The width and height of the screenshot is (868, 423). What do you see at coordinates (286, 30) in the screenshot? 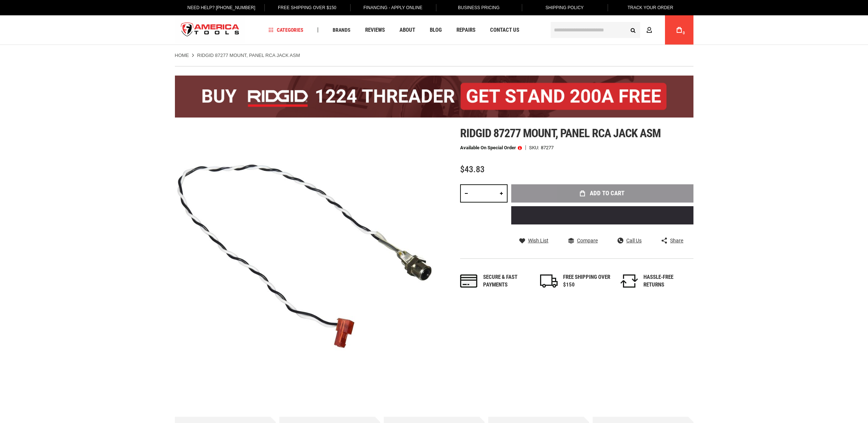
I see `span: Categories` at bounding box center [286, 30].